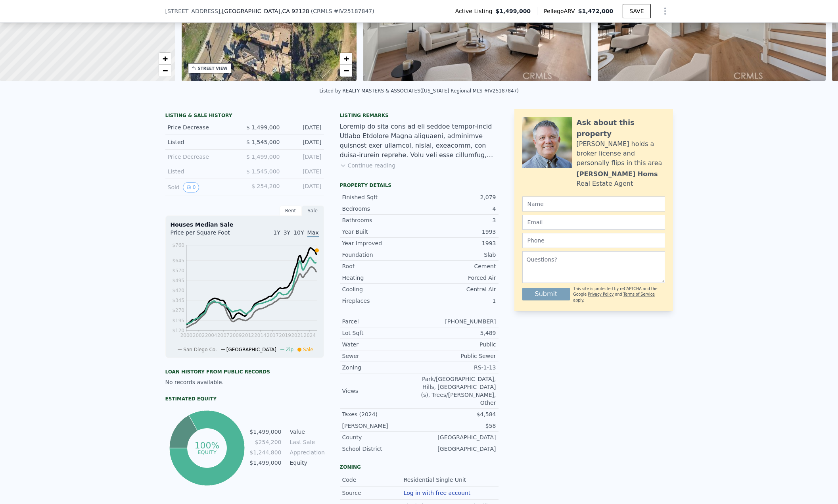 This screenshot has height=504, width=838. What do you see at coordinates (245, 382) in the screenshot?
I see `div: No records available.` at bounding box center [245, 382].